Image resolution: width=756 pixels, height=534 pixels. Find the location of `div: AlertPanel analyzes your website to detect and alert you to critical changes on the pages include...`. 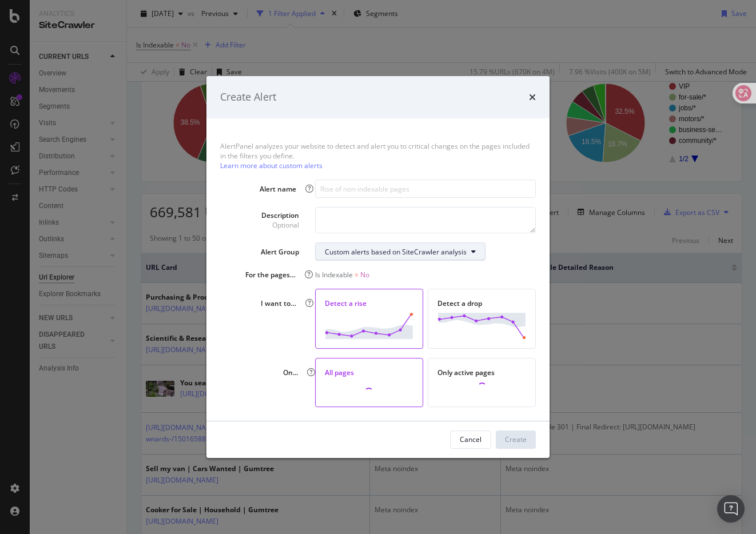

div: AlertPanel analyzes your website to detect and alert you to critical changes on the pages include... is located at coordinates (378, 155).